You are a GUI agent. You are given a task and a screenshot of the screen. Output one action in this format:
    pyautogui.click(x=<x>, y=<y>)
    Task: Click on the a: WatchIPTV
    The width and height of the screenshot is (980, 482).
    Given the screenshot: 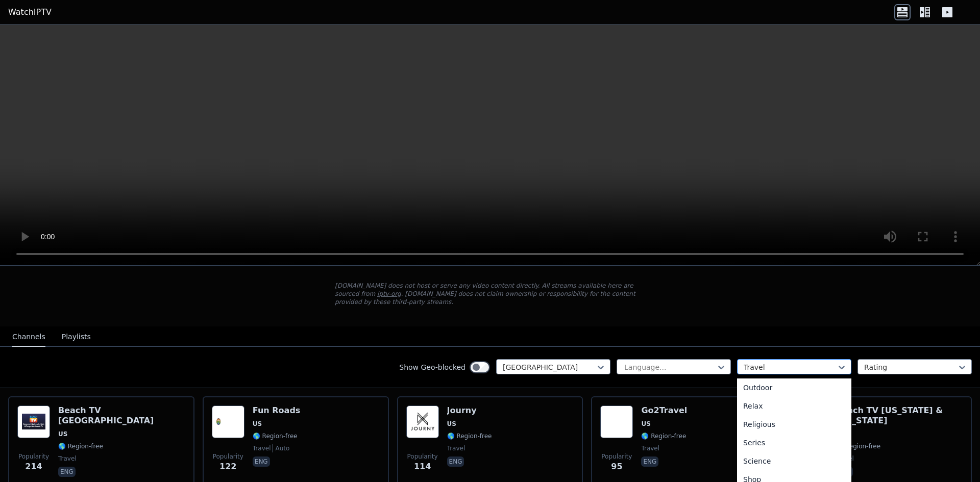 What is the action you would take?
    pyautogui.click(x=30, y=12)
    